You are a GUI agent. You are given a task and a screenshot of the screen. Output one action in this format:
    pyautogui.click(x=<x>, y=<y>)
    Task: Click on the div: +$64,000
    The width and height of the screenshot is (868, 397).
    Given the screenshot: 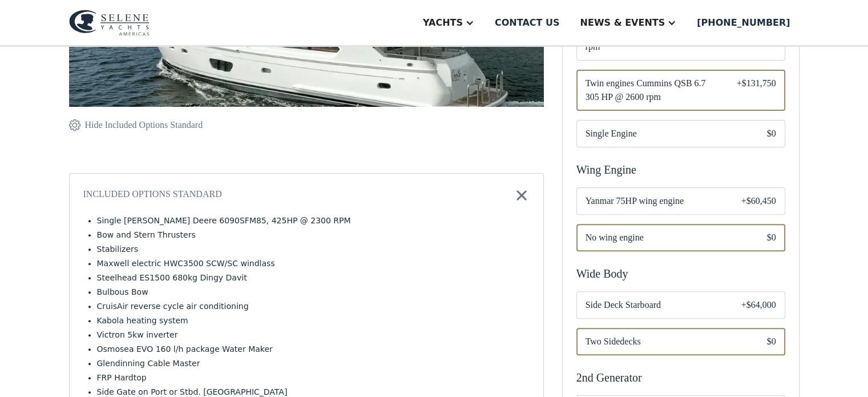 What is the action you would take?
    pyautogui.click(x=758, y=305)
    